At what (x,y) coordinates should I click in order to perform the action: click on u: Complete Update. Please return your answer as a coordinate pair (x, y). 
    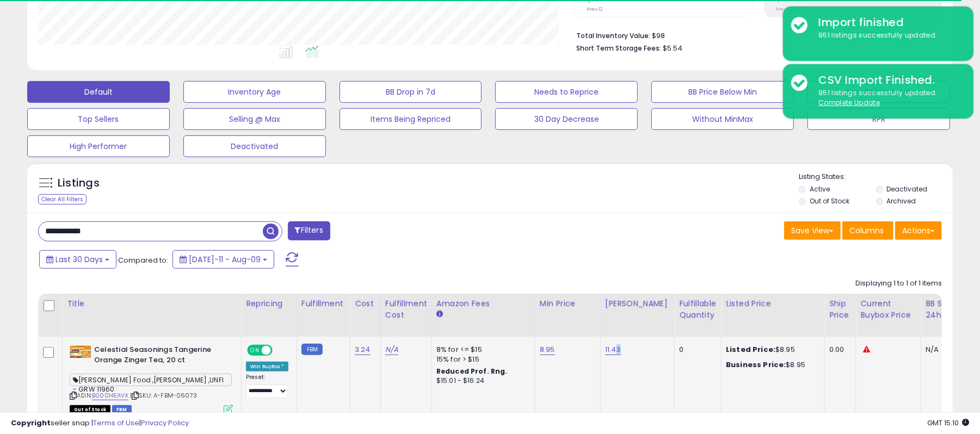
    Looking at the image, I should click on (849, 102).